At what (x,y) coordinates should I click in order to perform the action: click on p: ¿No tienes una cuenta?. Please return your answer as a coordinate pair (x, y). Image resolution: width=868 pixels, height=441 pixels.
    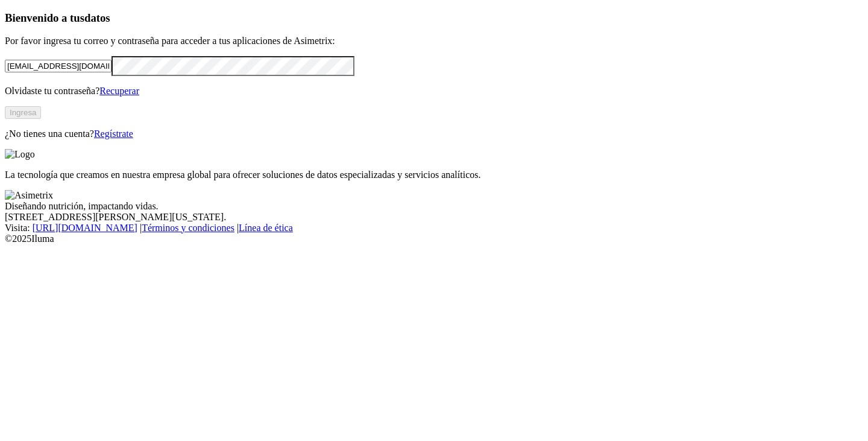
    Looking at the image, I should click on (434, 134).